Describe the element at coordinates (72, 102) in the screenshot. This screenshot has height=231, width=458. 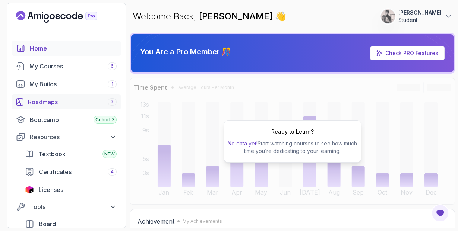
I see `div: Roadmaps` at that location.